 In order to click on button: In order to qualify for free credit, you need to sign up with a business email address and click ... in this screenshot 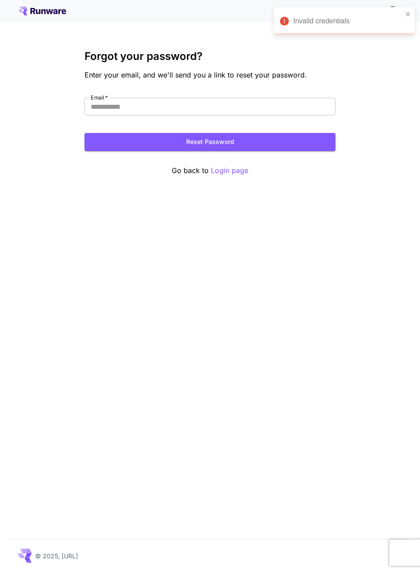, I will do `click(393, 11)`.